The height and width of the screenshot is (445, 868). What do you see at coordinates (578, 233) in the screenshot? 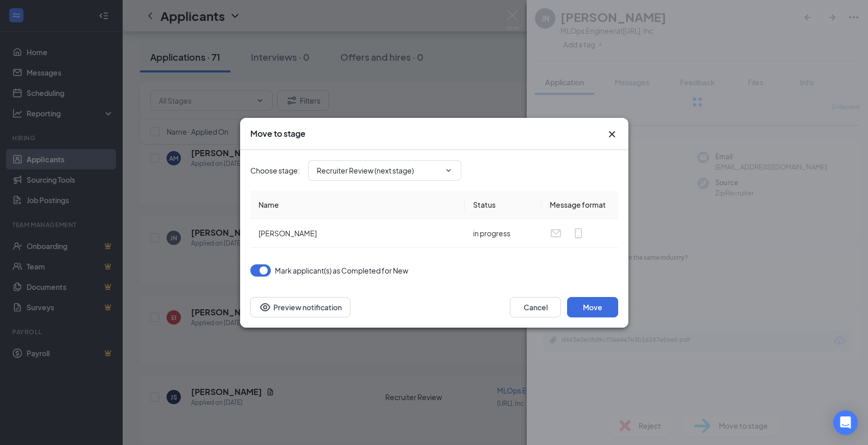
I see `svg: MobileSms` at bounding box center [578, 233].